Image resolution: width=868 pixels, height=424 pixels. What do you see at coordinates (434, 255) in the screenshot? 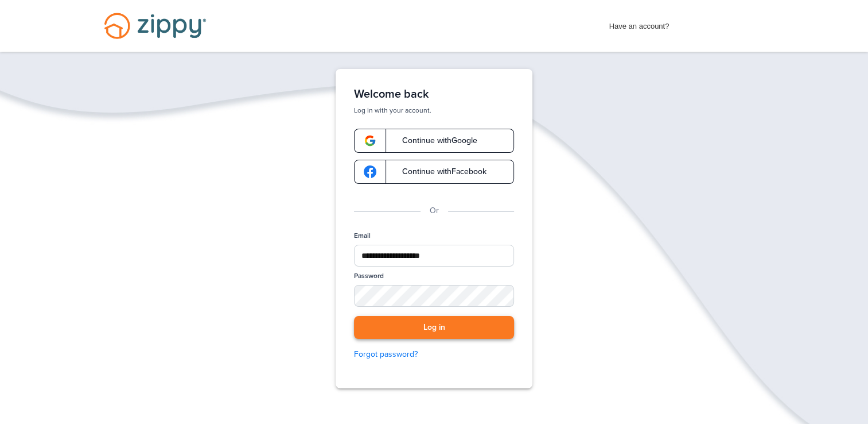
I see `input: Email` at bounding box center [434, 255].